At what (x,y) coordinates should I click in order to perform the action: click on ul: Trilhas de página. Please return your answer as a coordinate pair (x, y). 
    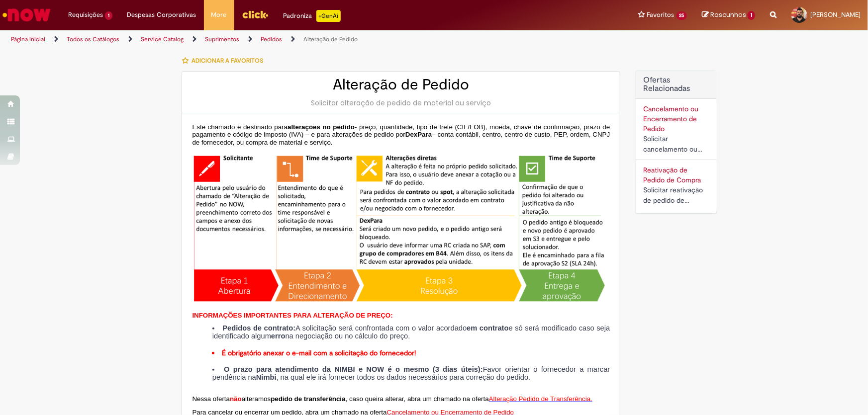
    Looking at the image, I should click on (289, 40).